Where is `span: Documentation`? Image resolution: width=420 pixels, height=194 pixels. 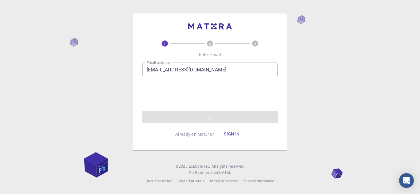
span: Documentation is located at coordinates (159, 181).